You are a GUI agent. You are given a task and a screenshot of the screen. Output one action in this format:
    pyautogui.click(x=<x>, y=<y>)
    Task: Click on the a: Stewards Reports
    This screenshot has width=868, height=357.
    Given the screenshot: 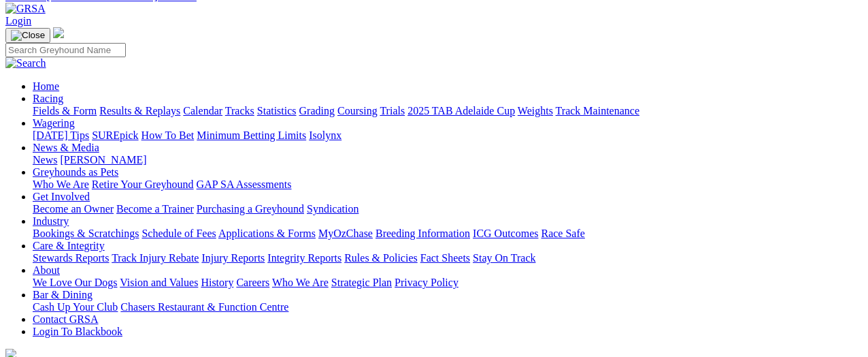 What is the action you would take?
    pyautogui.click(x=71, y=257)
    